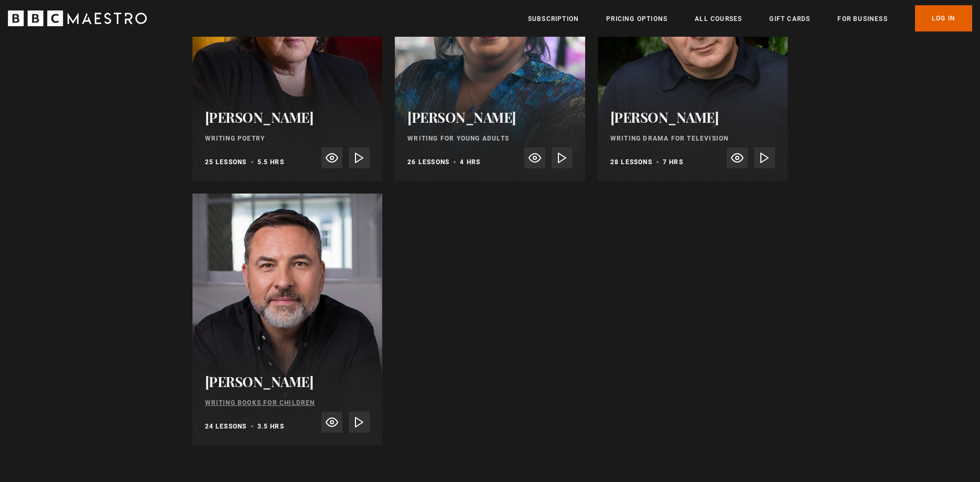 Image resolution: width=980 pixels, height=482 pixels. I want to click on a: Subscription, so click(553, 19).